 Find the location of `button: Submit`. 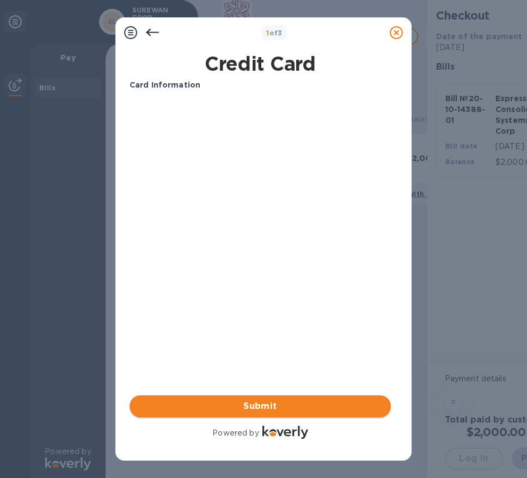

button: Submit is located at coordinates (260, 406).